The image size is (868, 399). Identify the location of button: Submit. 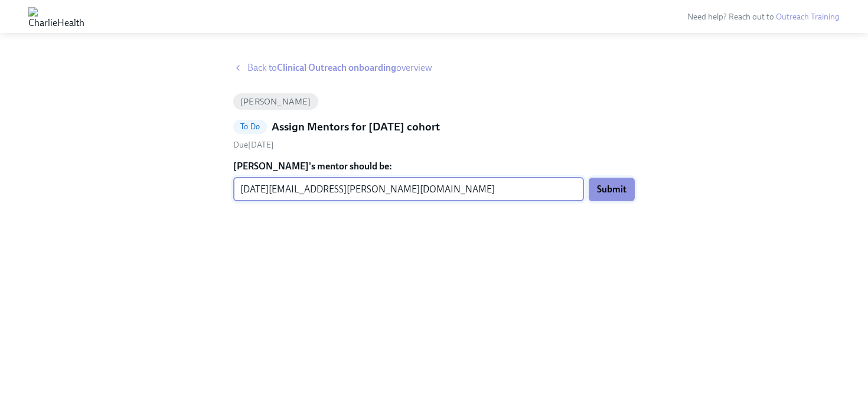
(611, 189).